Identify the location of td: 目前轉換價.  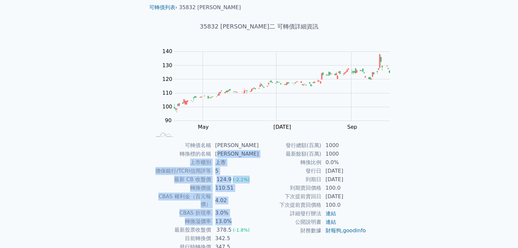
(182, 238).